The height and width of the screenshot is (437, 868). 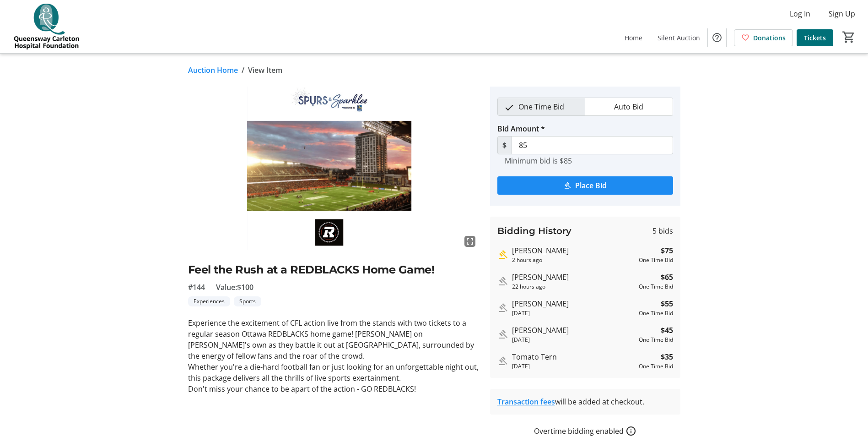 What do you see at coordinates (667, 330) in the screenshot?
I see `strong: $45` at bounding box center [667, 330].